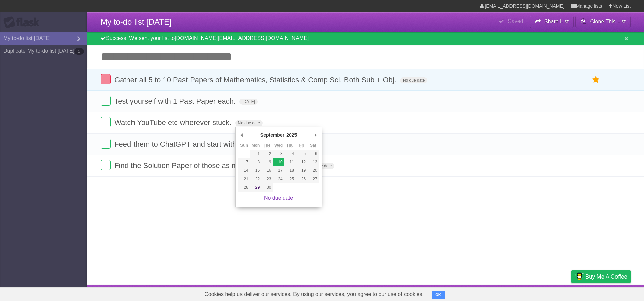  I want to click on button: 17, so click(278, 170).